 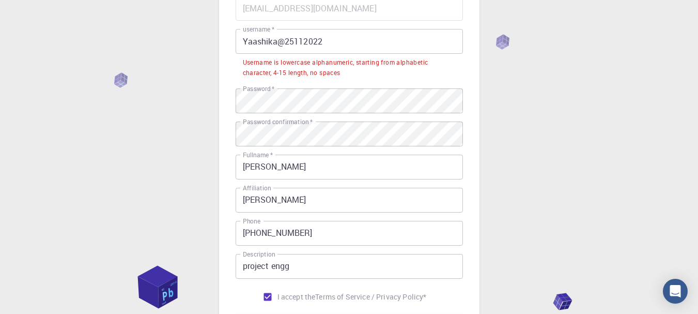 I want to click on a: Terms of Service / Privacy Policy*, so click(x=370, y=297).